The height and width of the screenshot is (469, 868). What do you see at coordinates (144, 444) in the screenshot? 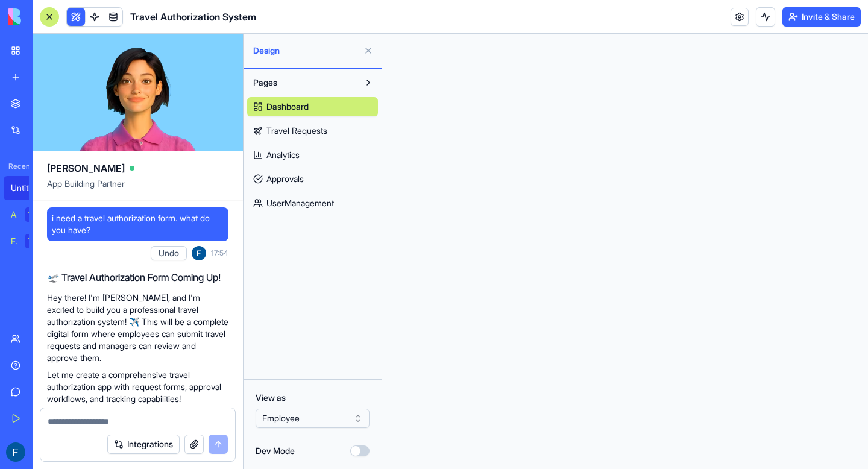
I see `button: Integrations` at bounding box center [144, 444].